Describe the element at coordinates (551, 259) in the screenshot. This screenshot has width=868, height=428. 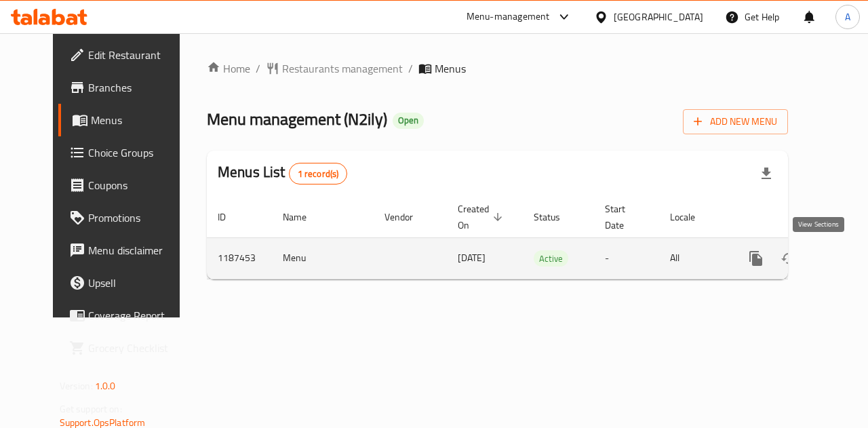
I see `span: Active` at that location.